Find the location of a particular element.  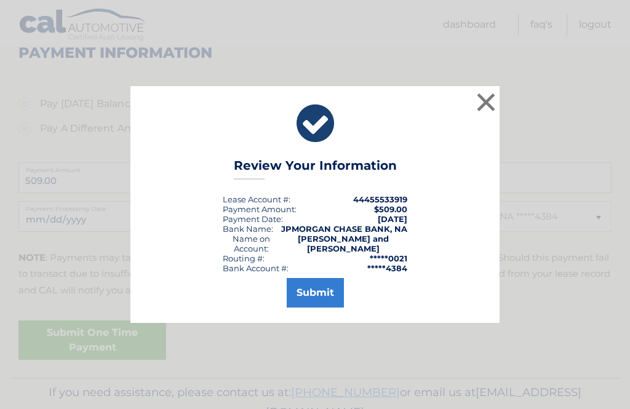

span: Payment Date is located at coordinates (252, 219).